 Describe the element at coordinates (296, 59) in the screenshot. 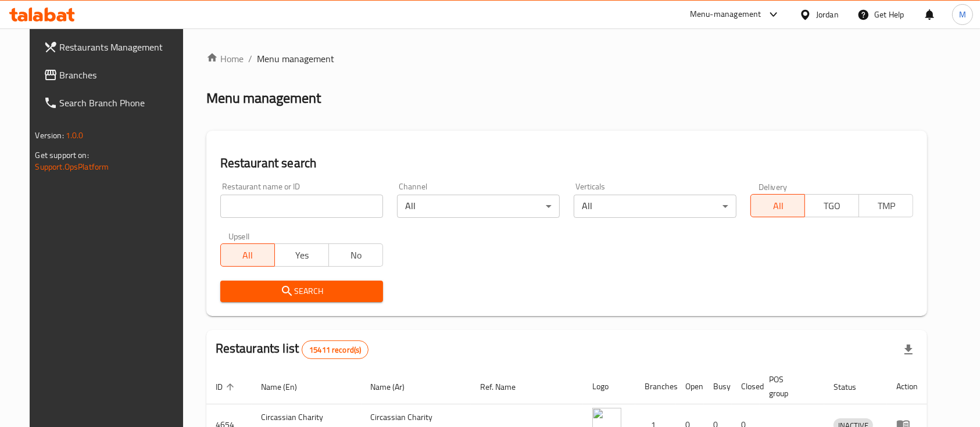

I see `span: Menu management` at that location.